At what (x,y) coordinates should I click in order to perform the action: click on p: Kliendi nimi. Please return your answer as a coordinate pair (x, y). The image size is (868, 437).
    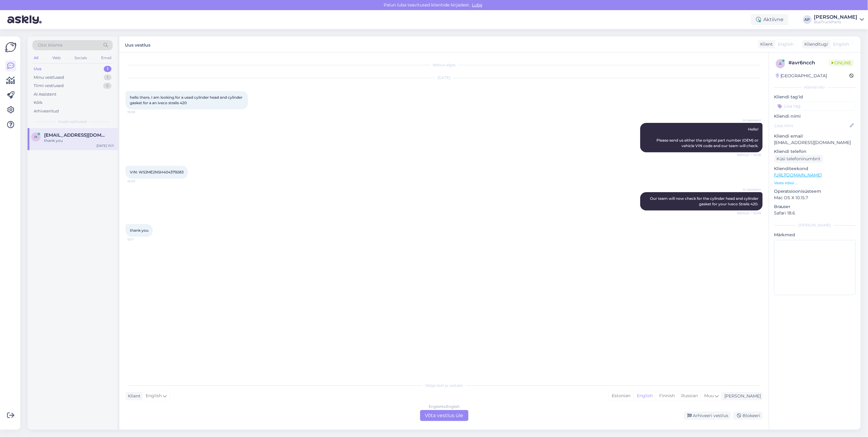
    Looking at the image, I should click on (815, 116).